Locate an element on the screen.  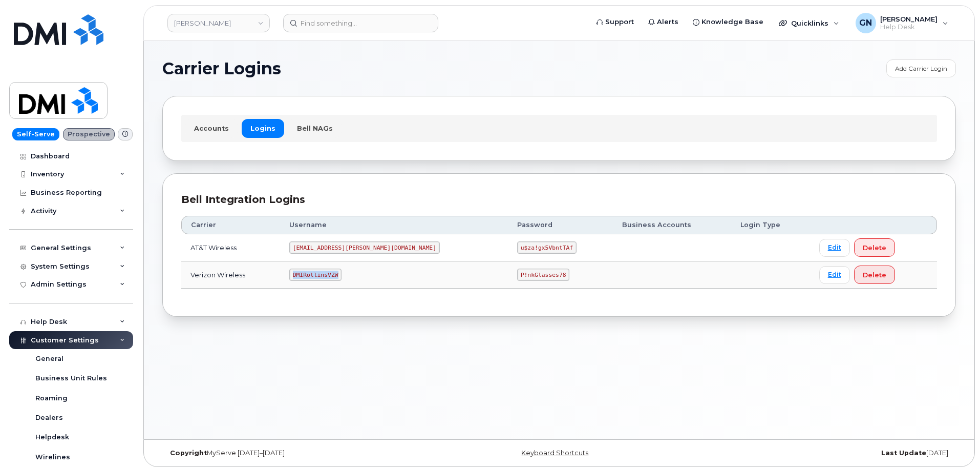
a: Accounts is located at coordinates (212, 128).